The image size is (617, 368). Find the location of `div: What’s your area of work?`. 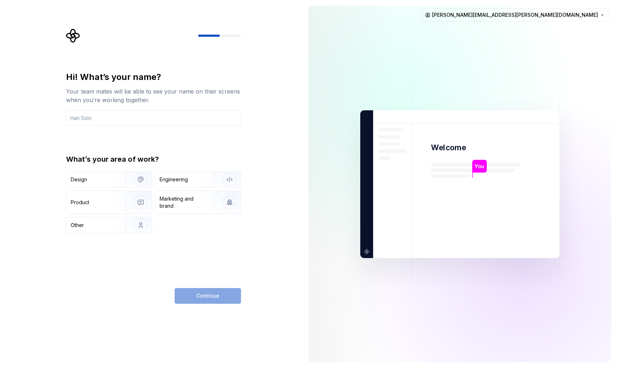

div: What’s your area of work? is located at coordinates (154, 159).